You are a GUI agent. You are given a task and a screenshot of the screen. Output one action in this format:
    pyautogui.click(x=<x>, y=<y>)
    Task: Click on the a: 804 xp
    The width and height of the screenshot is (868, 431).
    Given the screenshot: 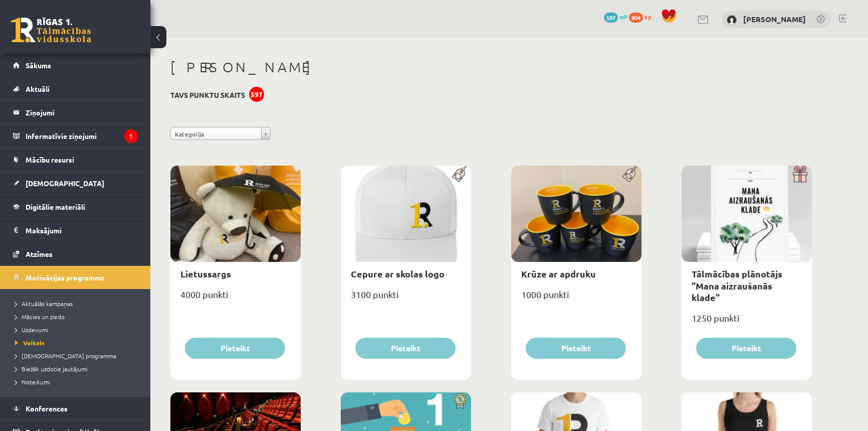 What is the action you would take?
    pyautogui.click(x=643, y=16)
    